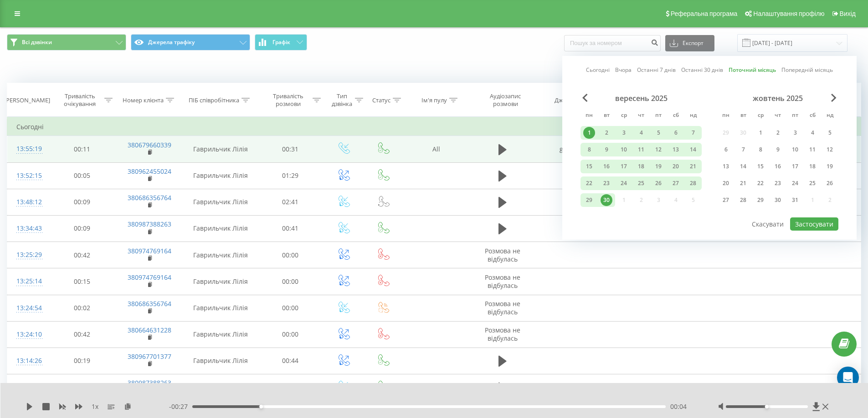 The height and width of the screenshot is (418, 868). I want to click on div: Аудіозапис розмови, so click(505, 100).